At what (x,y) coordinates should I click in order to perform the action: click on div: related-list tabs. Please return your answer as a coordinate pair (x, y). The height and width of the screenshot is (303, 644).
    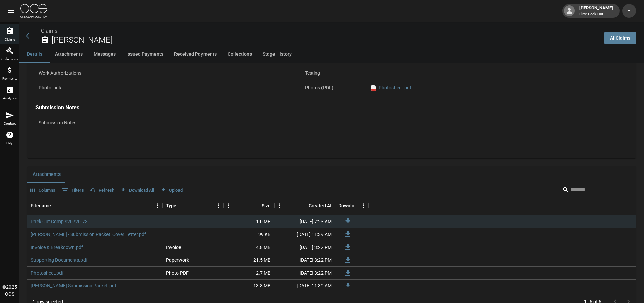
    Looking at the image, I should click on (331, 174).